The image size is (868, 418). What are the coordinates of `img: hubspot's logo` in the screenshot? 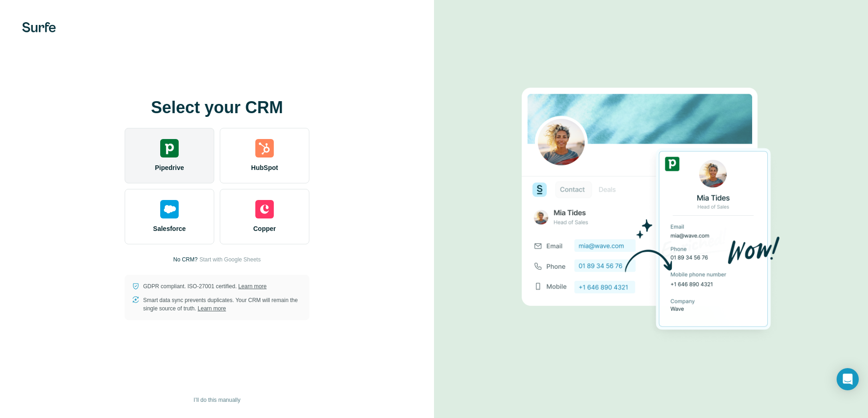 It's located at (264, 148).